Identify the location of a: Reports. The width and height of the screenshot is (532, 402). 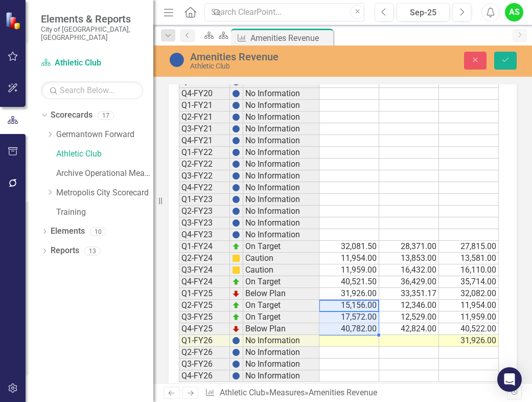
(65, 251).